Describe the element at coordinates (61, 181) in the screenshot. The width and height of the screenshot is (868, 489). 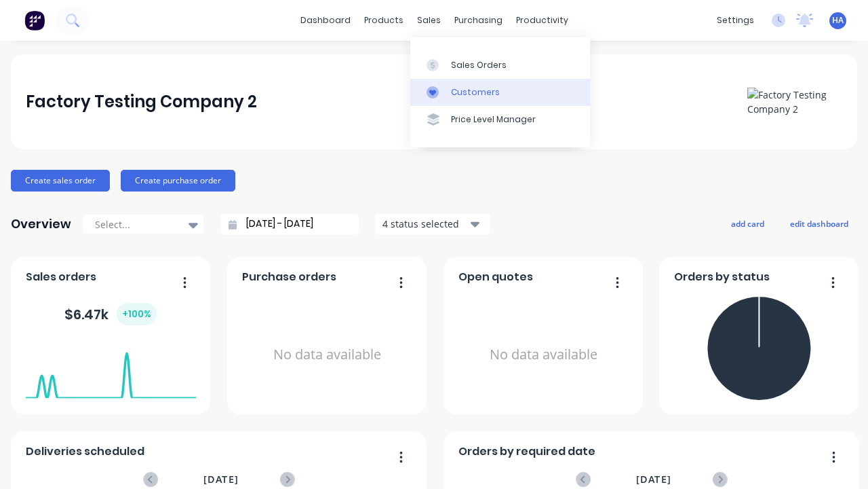
I see `button: Create sales order` at that location.